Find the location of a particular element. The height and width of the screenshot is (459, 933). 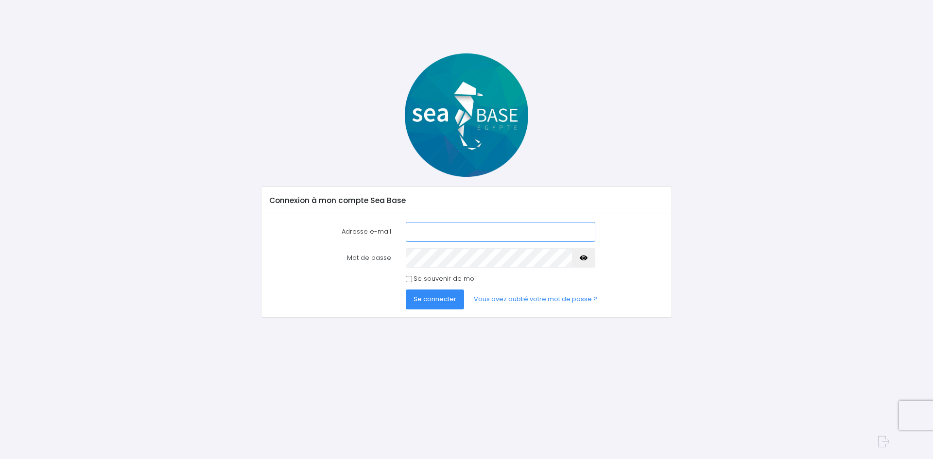

button: Se connecter is located at coordinates (435, 299).